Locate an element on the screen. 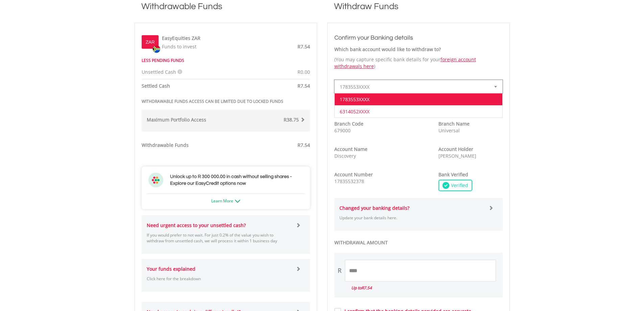  i: Up to is located at coordinates (361, 288).